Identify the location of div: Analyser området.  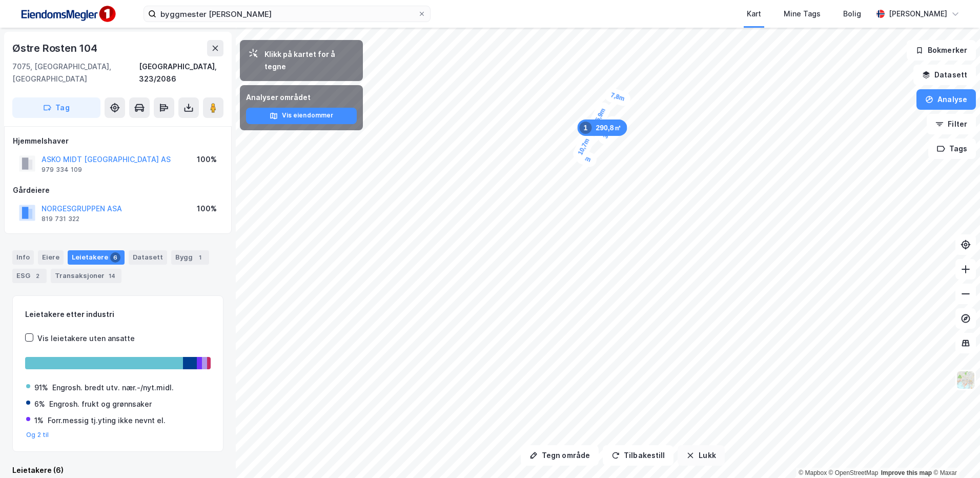
(302, 97).